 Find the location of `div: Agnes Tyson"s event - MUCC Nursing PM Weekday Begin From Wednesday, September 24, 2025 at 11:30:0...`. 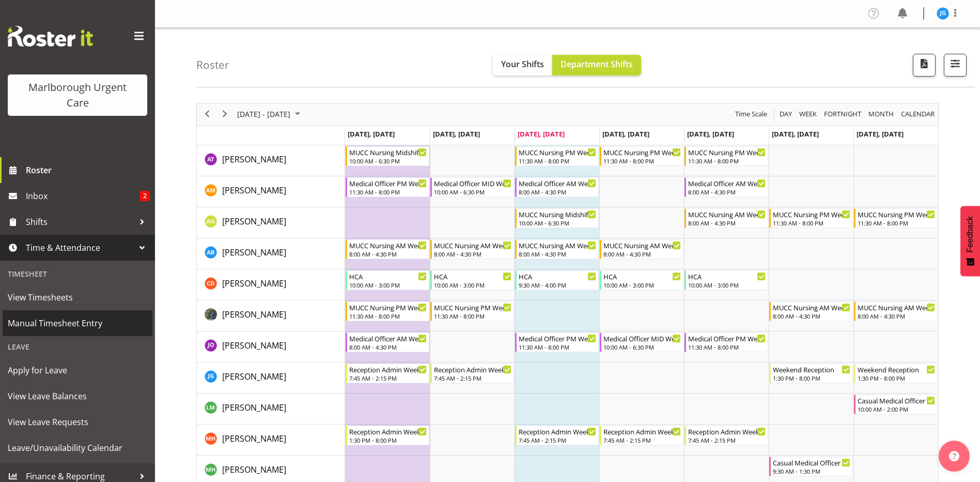

div: Agnes Tyson"s event - MUCC Nursing PM Weekday Begin From Wednesday, September 24, 2025 at 11:30:0... is located at coordinates (557, 156).